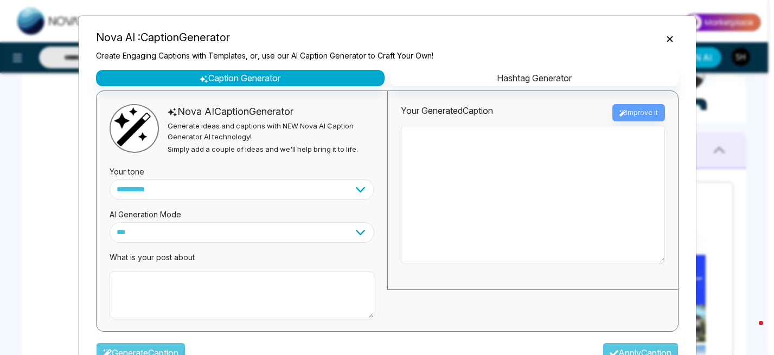 This screenshot has height=355, width=774. Describe the element at coordinates (242, 257) in the screenshot. I see `p: What is your post about` at that location.